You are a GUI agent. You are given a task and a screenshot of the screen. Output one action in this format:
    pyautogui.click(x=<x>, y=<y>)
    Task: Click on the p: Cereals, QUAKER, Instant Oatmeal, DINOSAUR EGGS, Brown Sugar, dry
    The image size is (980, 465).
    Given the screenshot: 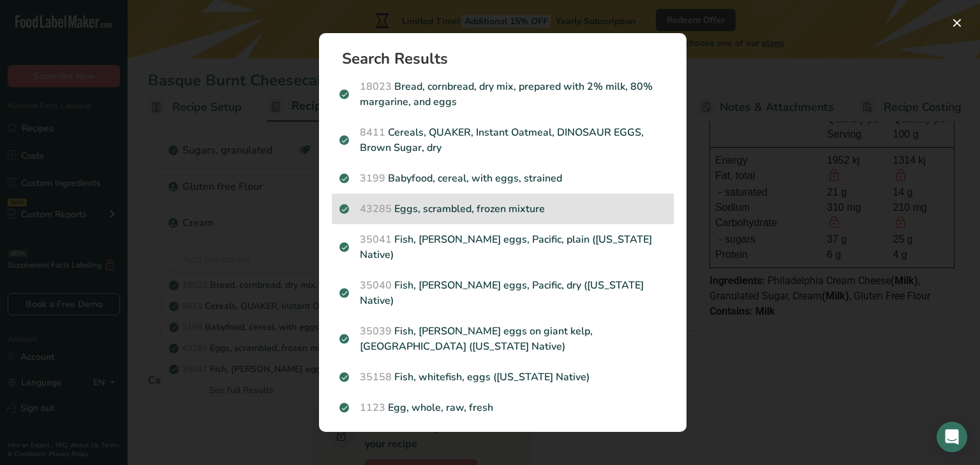 What is the action you would take?
    pyautogui.click(x=503, y=141)
    